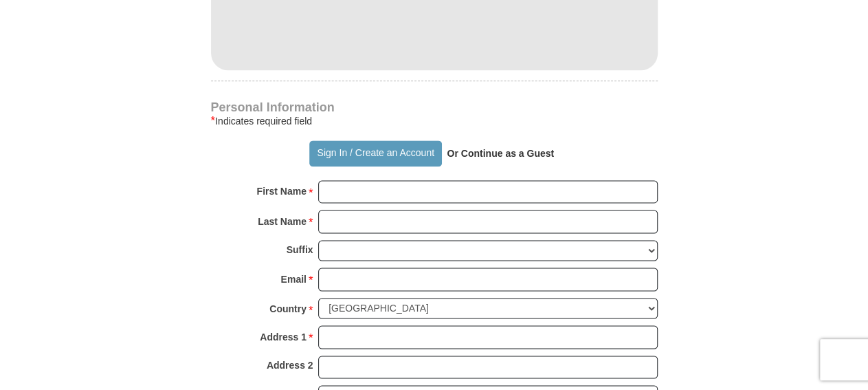 The height and width of the screenshot is (390, 868). What do you see at coordinates (375, 154) in the screenshot?
I see `button: Sign In / Create an Account` at bounding box center [375, 154].